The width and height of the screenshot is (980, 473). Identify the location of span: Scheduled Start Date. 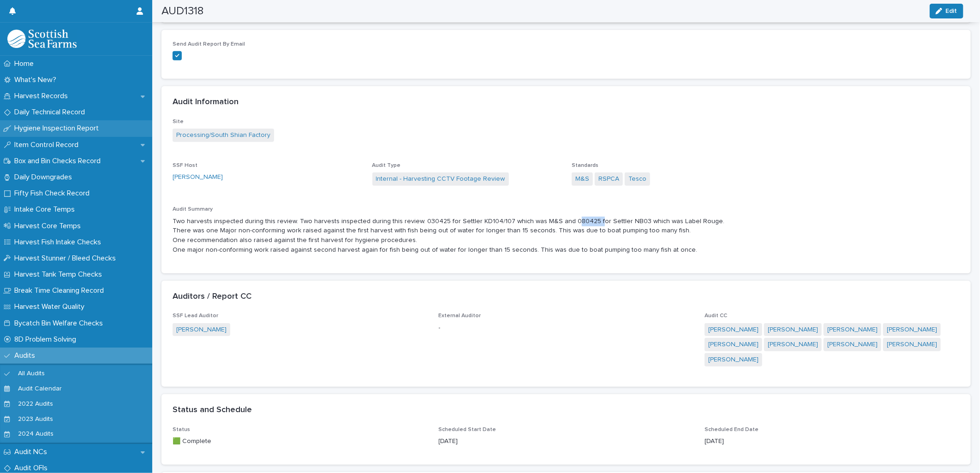
(468, 430).